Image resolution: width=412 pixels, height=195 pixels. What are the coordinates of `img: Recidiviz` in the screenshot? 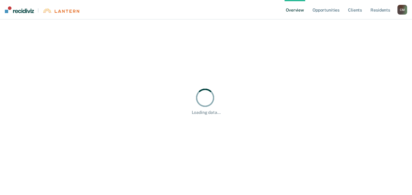 It's located at (19, 10).